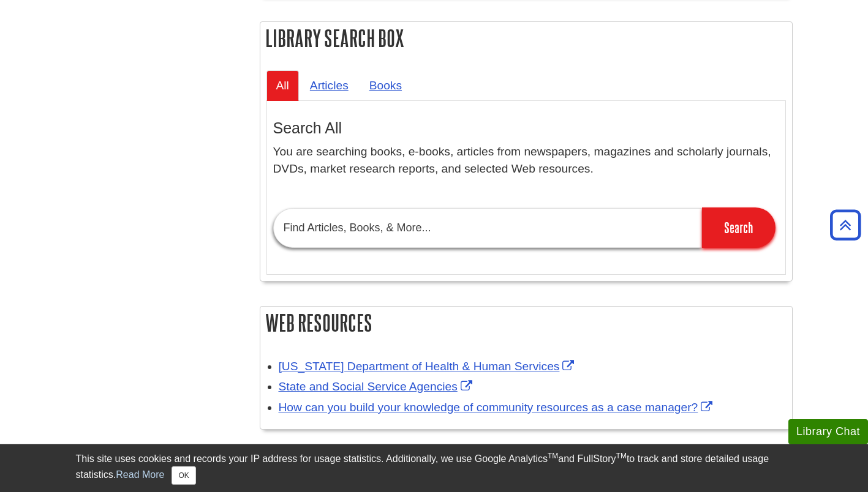  Describe the element at coordinates (827, 432) in the screenshot. I see `button: Library Chat` at that location.